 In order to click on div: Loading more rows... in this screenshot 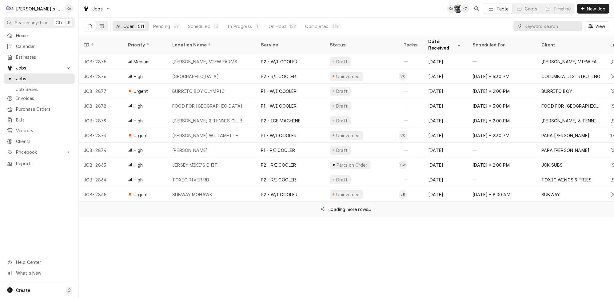, I will do `click(350, 209)`.